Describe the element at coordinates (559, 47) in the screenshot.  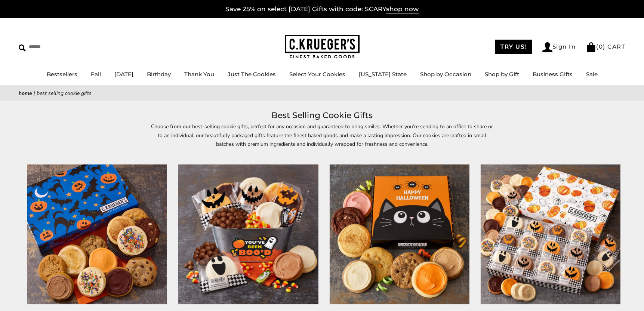
I see `a: Sign In` at that location.